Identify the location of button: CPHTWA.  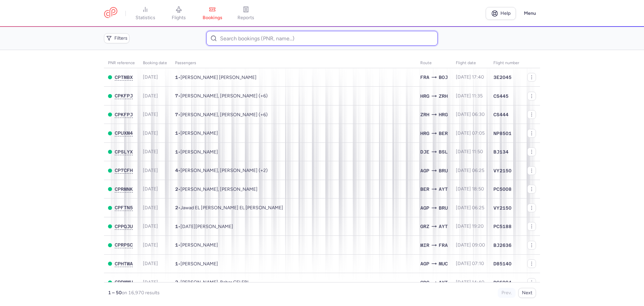
(124, 264).